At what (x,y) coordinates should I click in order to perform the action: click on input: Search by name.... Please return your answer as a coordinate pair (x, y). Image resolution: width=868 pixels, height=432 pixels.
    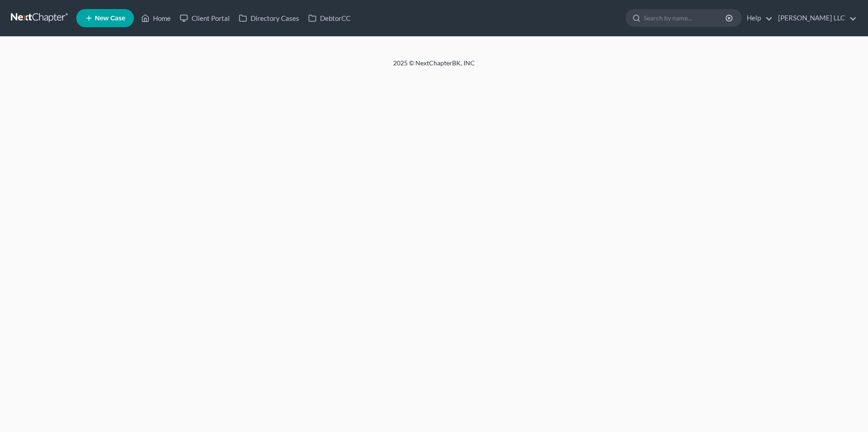
    Looking at the image, I should click on (685, 18).